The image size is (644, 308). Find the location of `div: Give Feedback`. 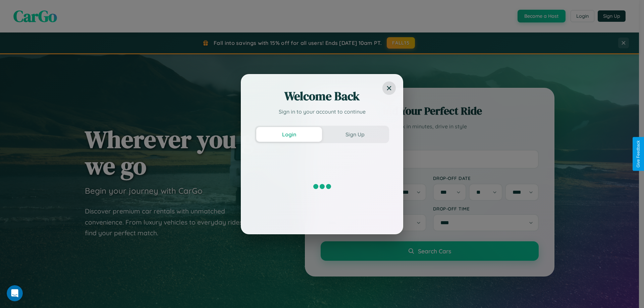

div: Give Feedback is located at coordinates (638, 154).